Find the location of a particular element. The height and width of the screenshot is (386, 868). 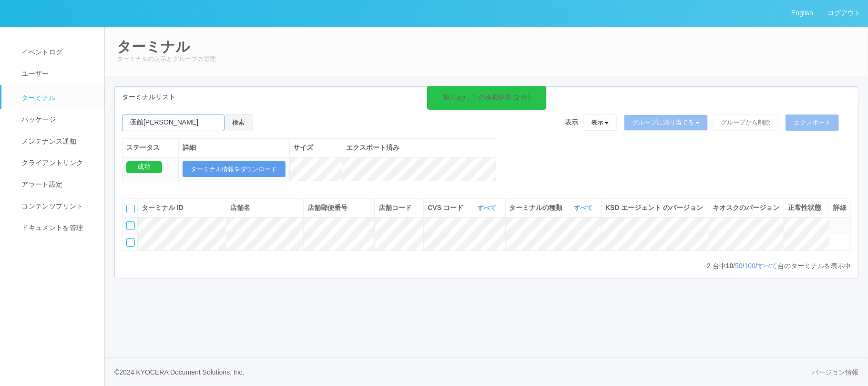

span: 店舗名 is located at coordinates (240, 208).